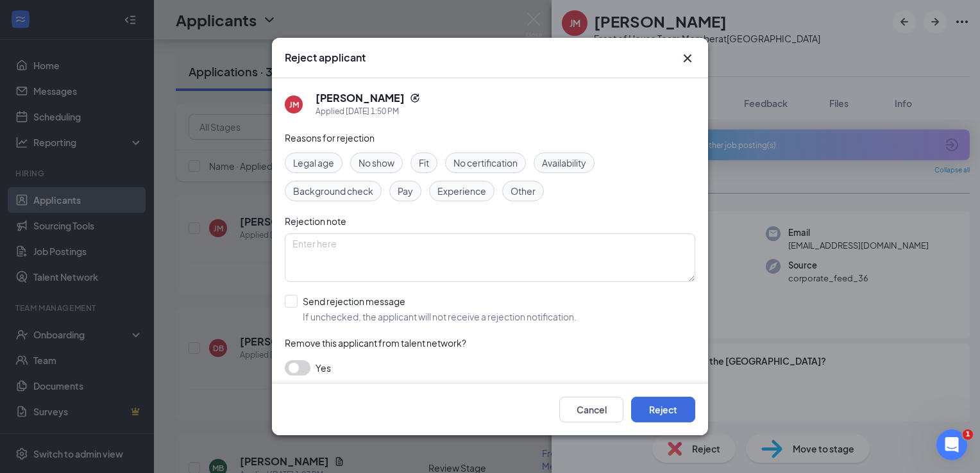 Image resolution: width=980 pixels, height=473 pixels. What do you see at coordinates (424, 163) in the screenshot?
I see `span: Fit` at bounding box center [424, 163].